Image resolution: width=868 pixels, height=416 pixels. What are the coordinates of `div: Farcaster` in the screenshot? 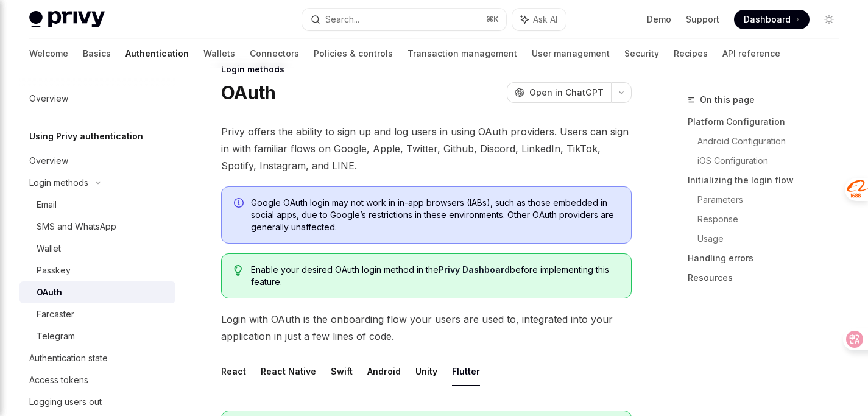 It's located at (55, 314).